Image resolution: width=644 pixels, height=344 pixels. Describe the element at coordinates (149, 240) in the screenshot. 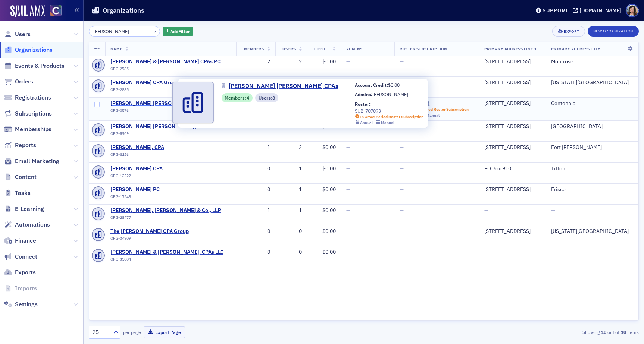

I see `div: ORG-34909` at that location.